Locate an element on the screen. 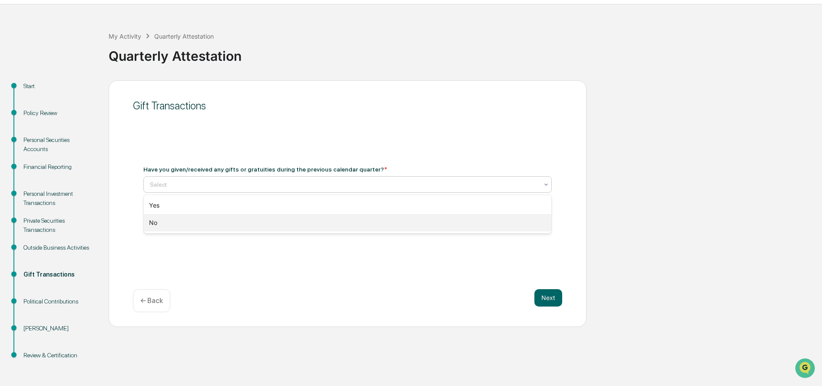  span: Preclearance is located at coordinates (36, 114).